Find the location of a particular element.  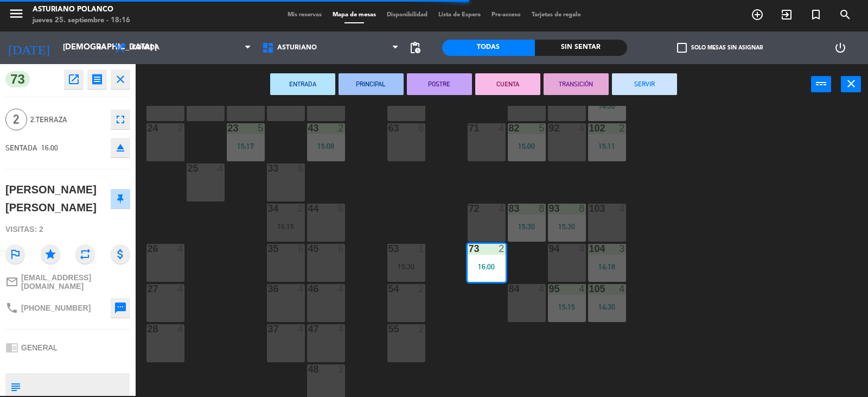

button: POSTRE is located at coordinates (439, 85).